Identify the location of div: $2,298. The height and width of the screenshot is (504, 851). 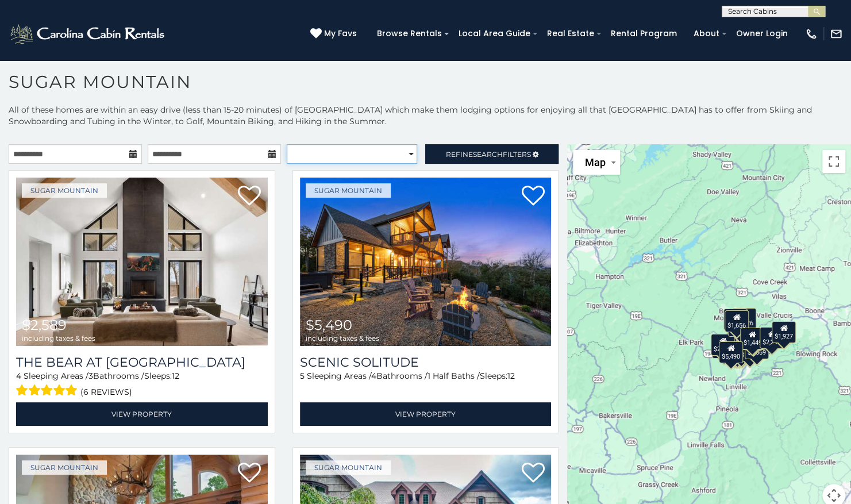
(772, 338).